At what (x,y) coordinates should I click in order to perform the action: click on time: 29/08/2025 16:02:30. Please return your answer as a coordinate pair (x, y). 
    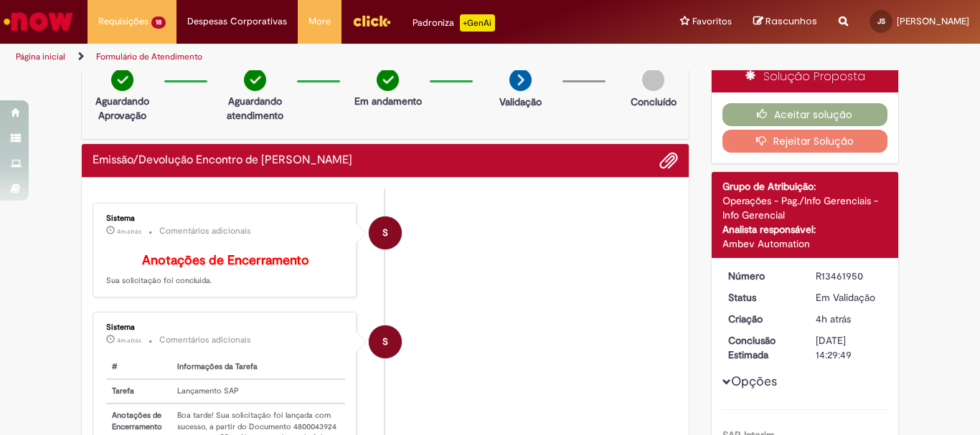
    Looking at the image, I should click on (129, 231).